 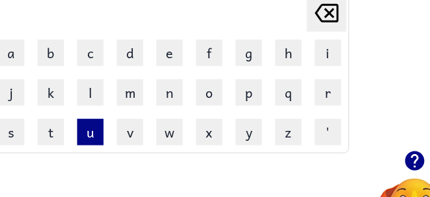 I want to click on button: x, so click(x=209, y=132).